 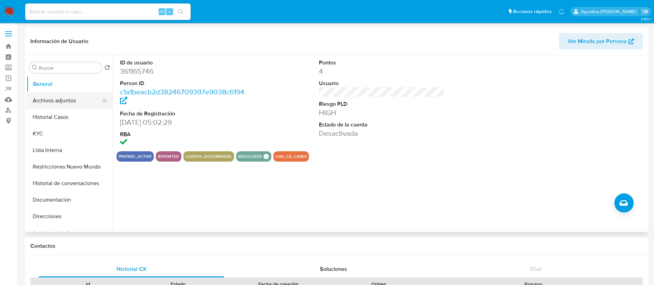 I want to click on button: Lista Interna, so click(x=70, y=150).